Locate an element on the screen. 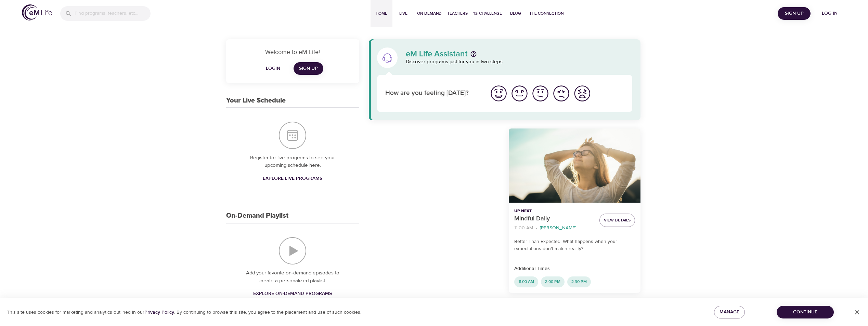  button: Login is located at coordinates (273, 68).